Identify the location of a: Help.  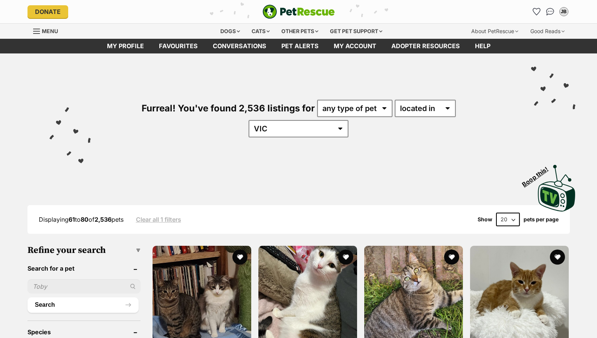
(483, 46).